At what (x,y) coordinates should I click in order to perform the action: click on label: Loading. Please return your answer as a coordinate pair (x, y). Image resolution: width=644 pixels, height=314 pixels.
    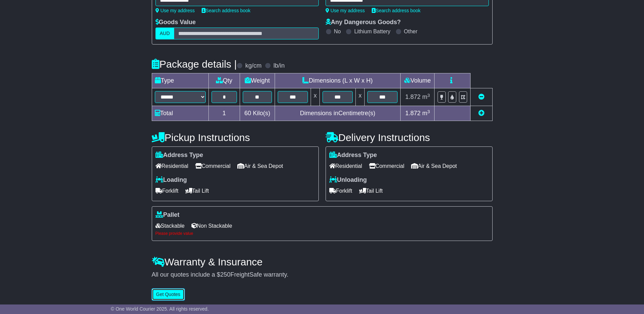
    Looking at the image, I should click on (171, 180).